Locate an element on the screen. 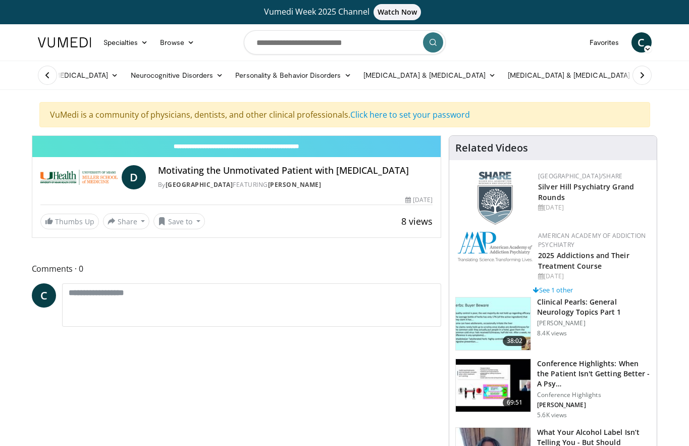 The height and width of the screenshot is (446, 689). span: 69:51 is located at coordinates (515, 402).